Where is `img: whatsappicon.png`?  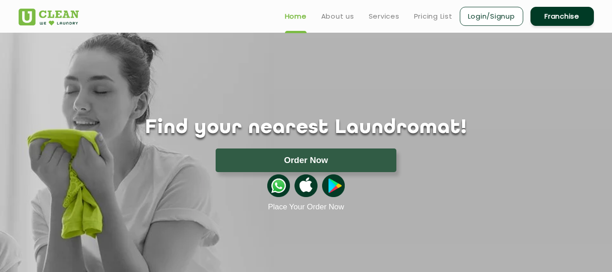
img: whatsappicon.png is located at coordinates (279, 185).